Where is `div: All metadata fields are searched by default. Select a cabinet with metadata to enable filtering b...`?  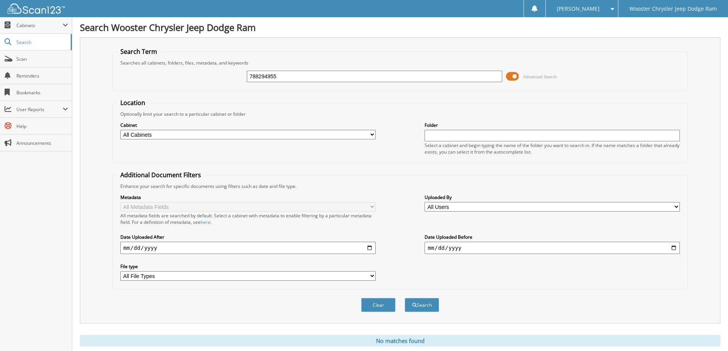 div: All metadata fields are searched by default. Select a cabinet with metadata to enable filtering b... is located at coordinates (248, 219).